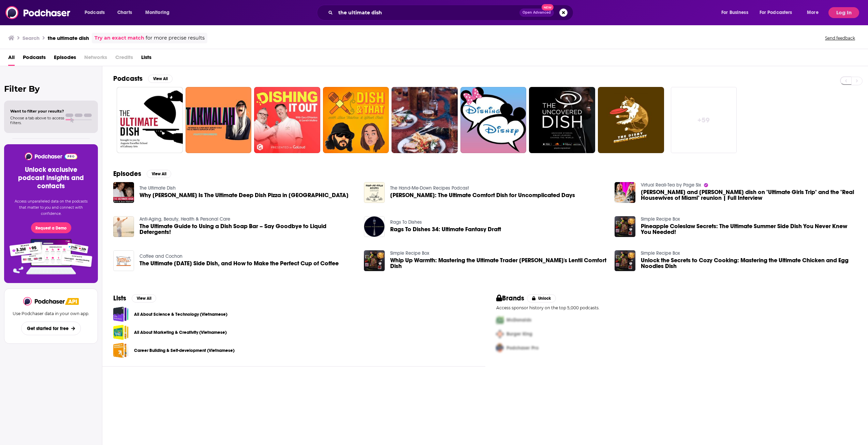  I want to click on img: Alexia Nepola and Marysol Patton dish on "Ultimate Girls Trip" and the "Real Housewives of Miami"..., so click(625, 193).